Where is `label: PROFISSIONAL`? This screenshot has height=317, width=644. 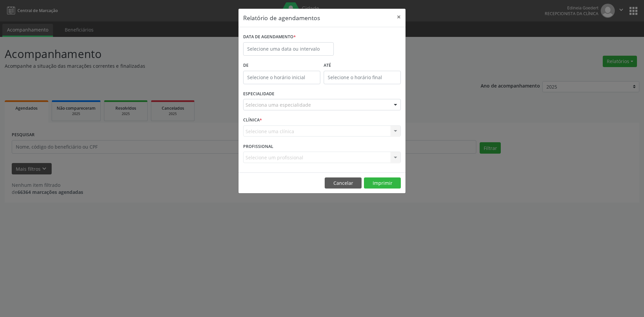 label: PROFISSIONAL is located at coordinates (258, 146).